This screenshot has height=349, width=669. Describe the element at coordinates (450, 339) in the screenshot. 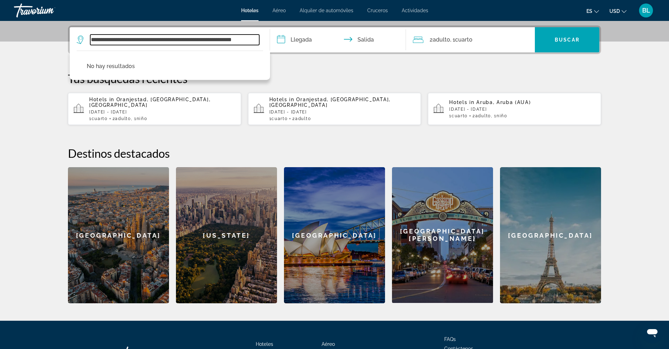

I see `a: FAQs` at that location.